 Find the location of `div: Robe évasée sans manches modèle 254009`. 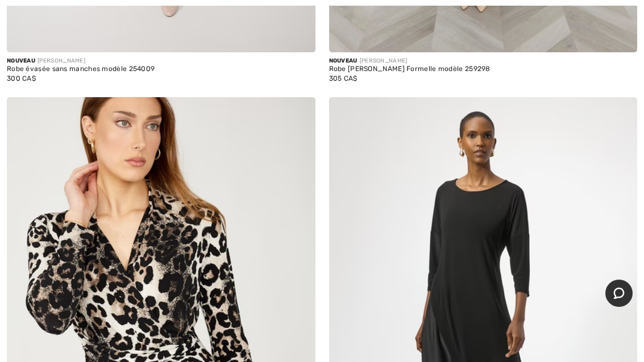

div: Robe évasée sans manches modèle 254009 is located at coordinates (161, 69).